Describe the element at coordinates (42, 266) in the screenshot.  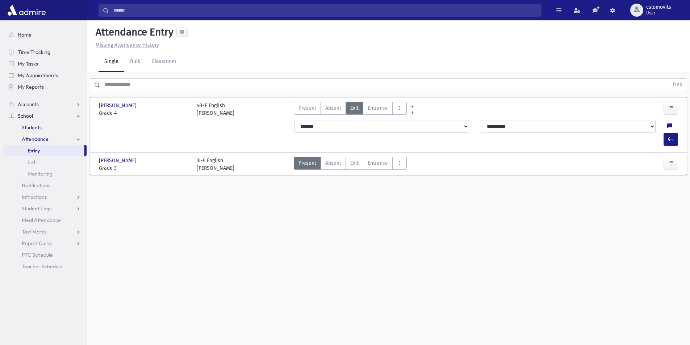
I see `span: Teacher Schedule` at that location.